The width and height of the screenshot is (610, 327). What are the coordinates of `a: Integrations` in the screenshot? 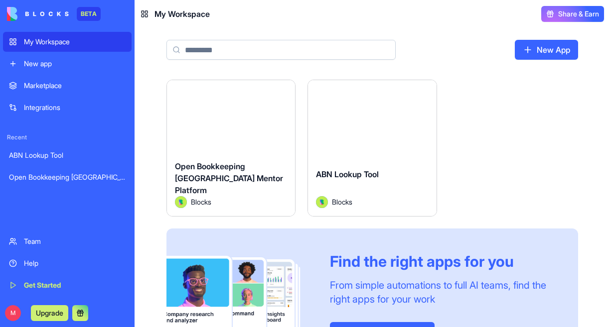 It's located at (67, 108).